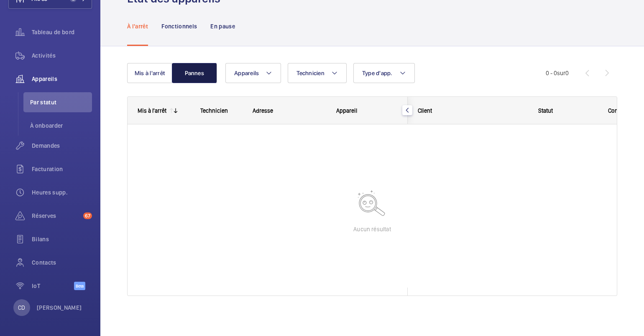 This screenshot has width=644, height=336. I want to click on span: Beta, so click(79, 286).